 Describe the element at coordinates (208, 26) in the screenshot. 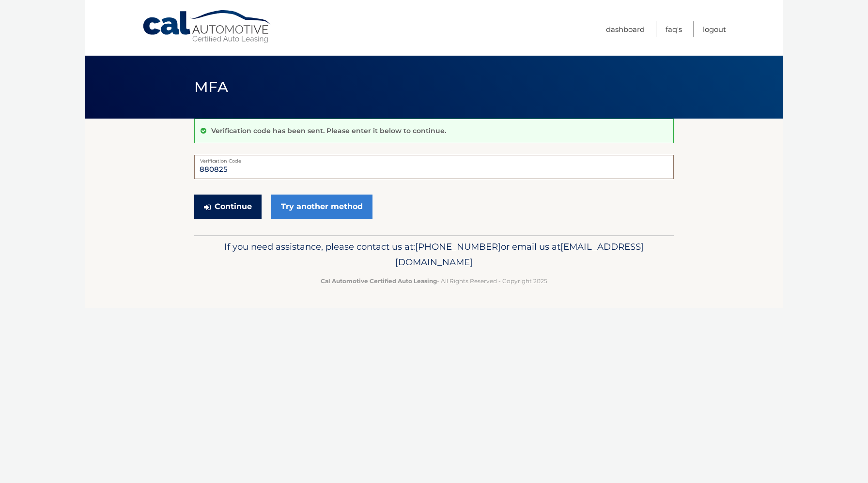

I see `a: Cal Automotive` at that location.